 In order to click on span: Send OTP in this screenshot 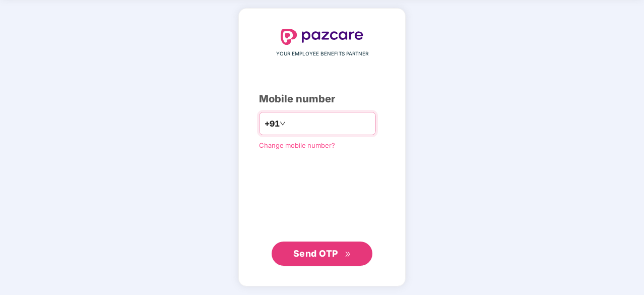, I will do `click(316, 253)`.